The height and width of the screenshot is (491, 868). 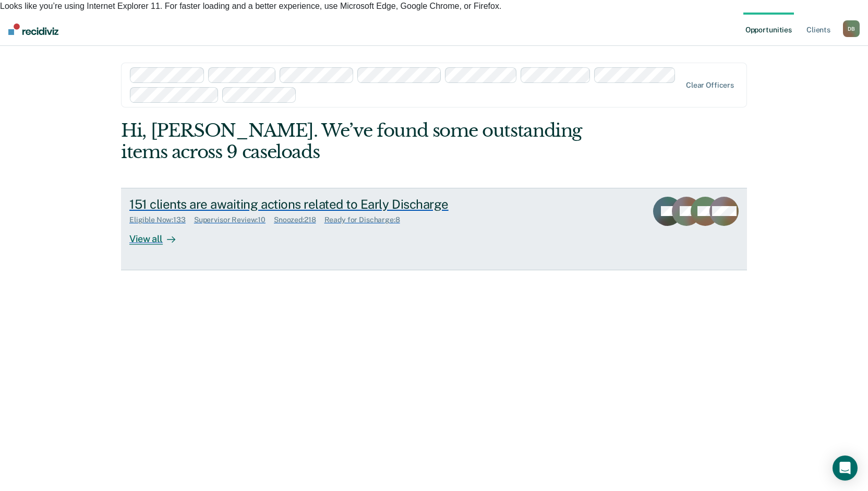 I want to click on div: Supervisor Review : 10, so click(x=234, y=219).